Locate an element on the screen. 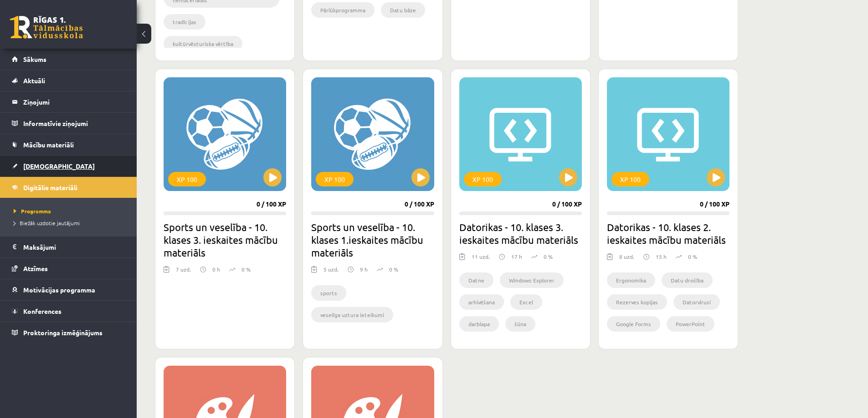 Image resolution: width=868 pixels, height=418 pixels. a: Programma is located at coordinates (71, 211).